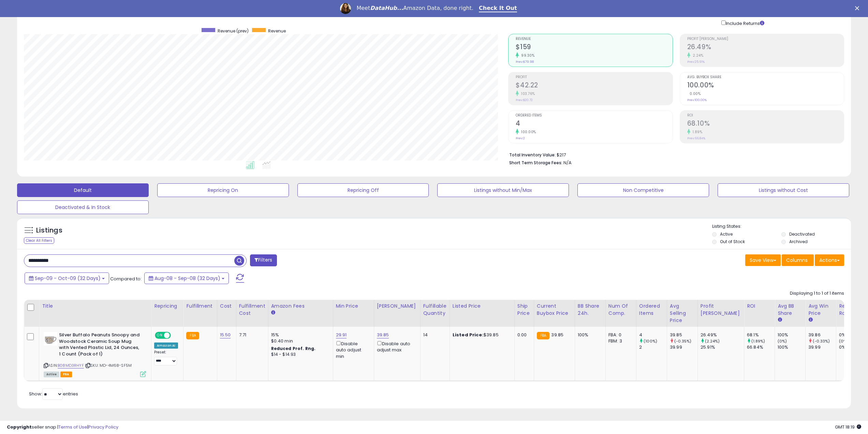 The height and width of the screenshot is (434, 868). What do you see at coordinates (554, 310) in the screenshot?
I see `div: Current Buybox Price` at bounding box center [554, 310].